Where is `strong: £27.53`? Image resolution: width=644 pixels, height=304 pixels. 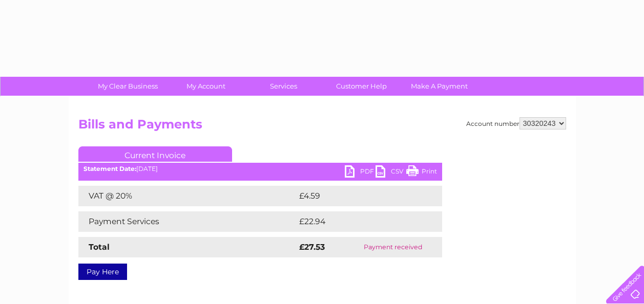
strong: £27.53 is located at coordinates (312, 247).